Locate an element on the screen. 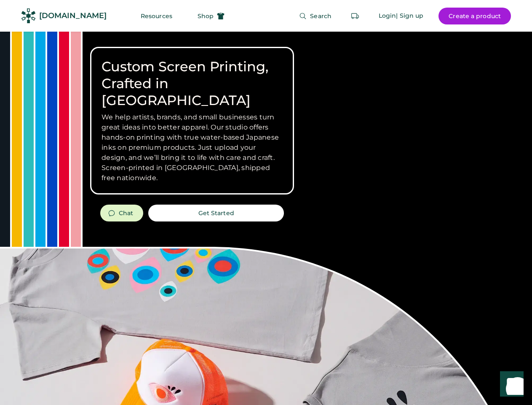 This screenshot has width=532, height=405. div: | Sign up is located at coordinates (409, 16).